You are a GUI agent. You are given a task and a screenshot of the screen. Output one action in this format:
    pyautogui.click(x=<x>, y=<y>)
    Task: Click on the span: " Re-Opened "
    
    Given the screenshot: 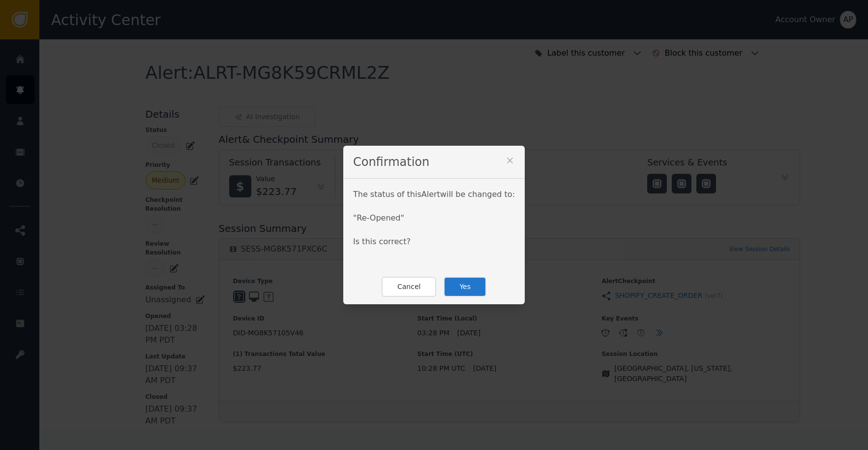 What is the action you would take?
    pyautogui.click(x=379, y=217)
    